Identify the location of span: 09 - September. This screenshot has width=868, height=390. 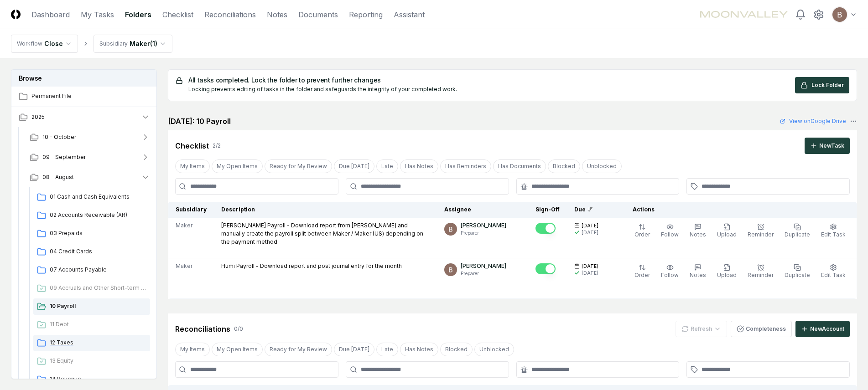
(64, 157).